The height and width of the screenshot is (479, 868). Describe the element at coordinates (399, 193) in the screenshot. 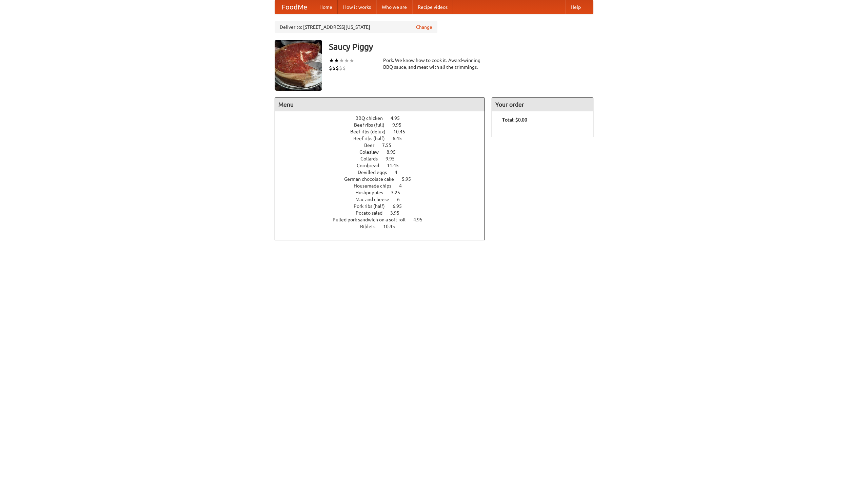

I see `span: 3.25` at that location.